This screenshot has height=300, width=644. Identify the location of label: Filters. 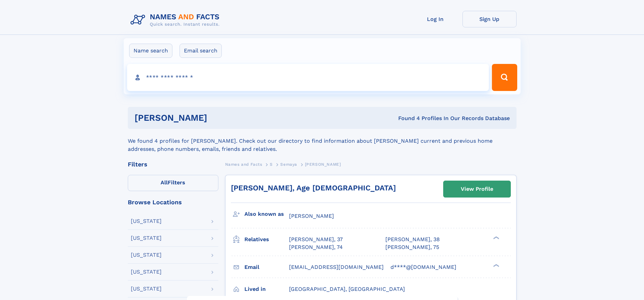
(173, 183).